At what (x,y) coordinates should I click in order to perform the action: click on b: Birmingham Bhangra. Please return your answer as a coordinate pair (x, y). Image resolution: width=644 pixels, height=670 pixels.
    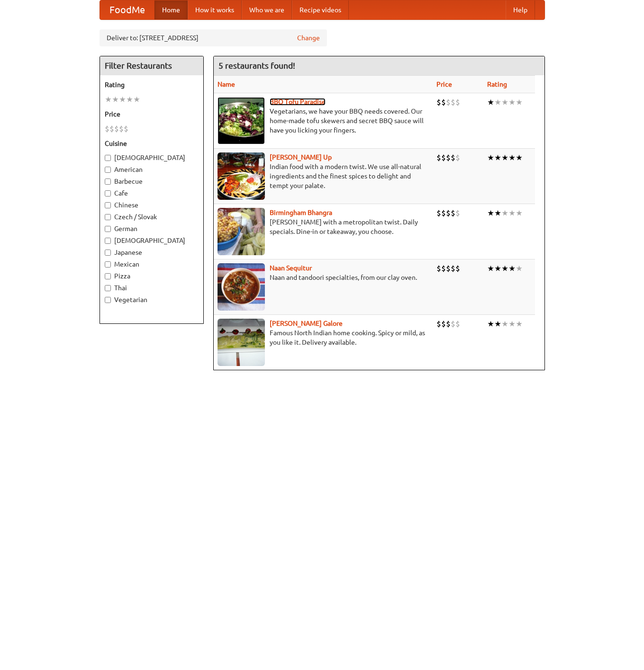
    Looking at the image, I should click on (301, 213).